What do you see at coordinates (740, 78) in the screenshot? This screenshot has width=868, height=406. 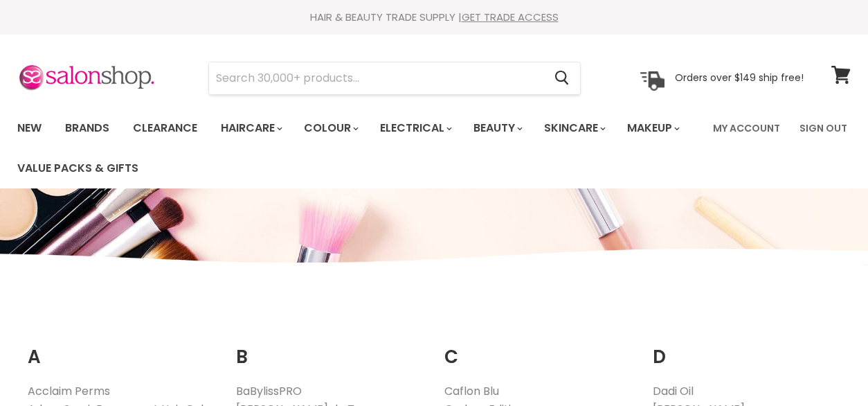 I see `p: Orders over $149 ship free!` at bounding box center [740, 78].